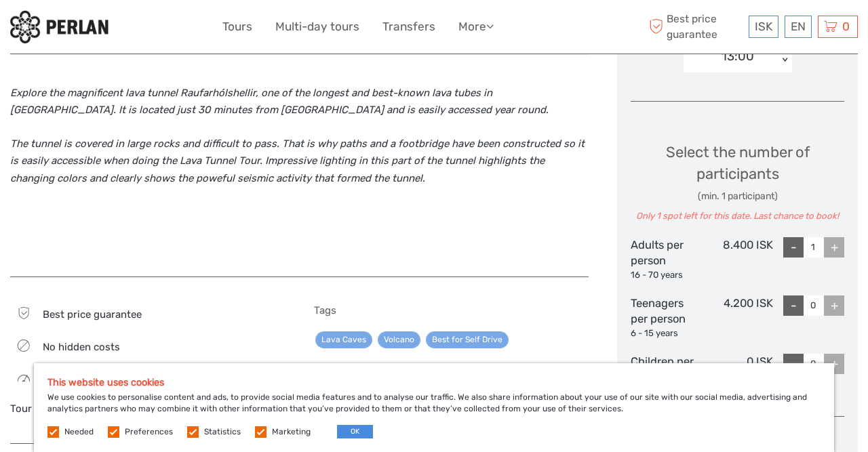 The image size is (868, 452). Describe the element at coordinates (737, 197) in the screenshot. I see `div: (min. 1 participant)` at that location.